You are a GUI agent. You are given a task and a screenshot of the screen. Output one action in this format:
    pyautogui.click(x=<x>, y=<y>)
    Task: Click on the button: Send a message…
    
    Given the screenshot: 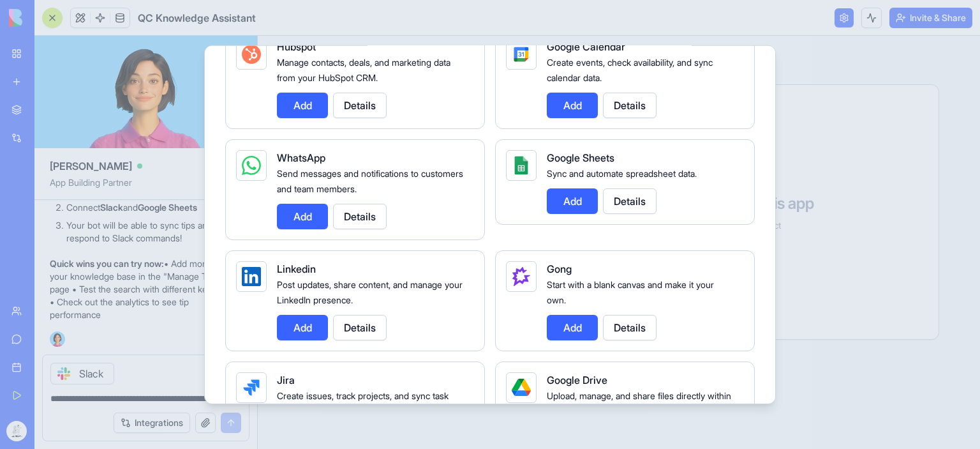 What is the action you would take?
    pyautogui.click(x=229, y=397)
    